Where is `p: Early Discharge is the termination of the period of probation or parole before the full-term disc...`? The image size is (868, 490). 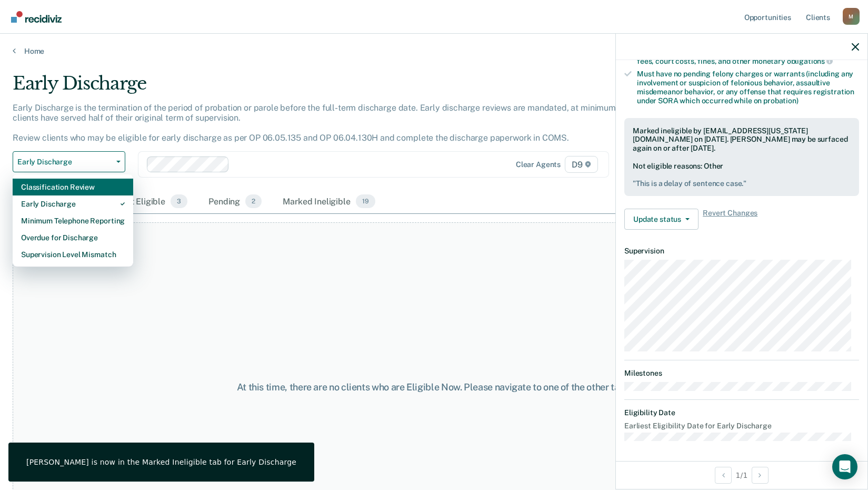 p: Early Discharge is the termination of the period of probation or parole before the full-term disc... is located at coordinates (325, 123).